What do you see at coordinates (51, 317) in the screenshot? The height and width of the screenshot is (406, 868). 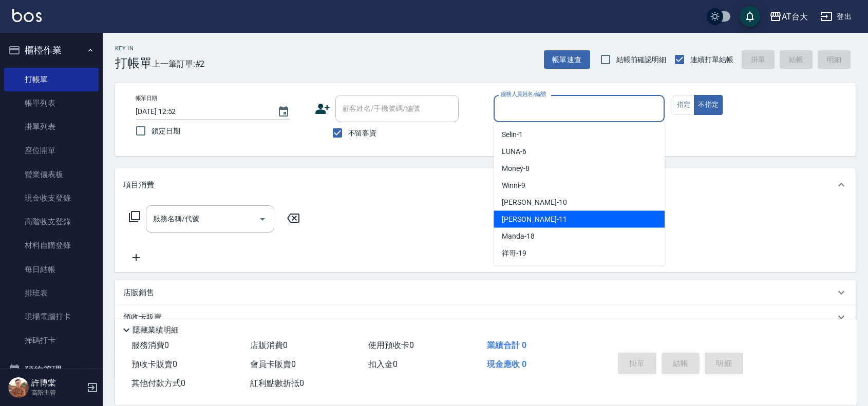 I see `a: 現場電腦打卡` at bounding box center [51, 317].